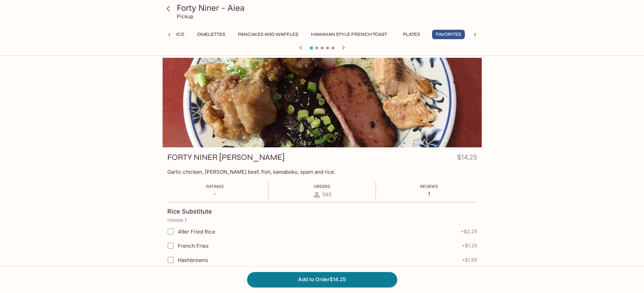 Image resolution: width=644 pixels, height=293 pixels. Describe the element at coordinates (322, 220) in the screenshot. I see `p: choose 1` at that location.